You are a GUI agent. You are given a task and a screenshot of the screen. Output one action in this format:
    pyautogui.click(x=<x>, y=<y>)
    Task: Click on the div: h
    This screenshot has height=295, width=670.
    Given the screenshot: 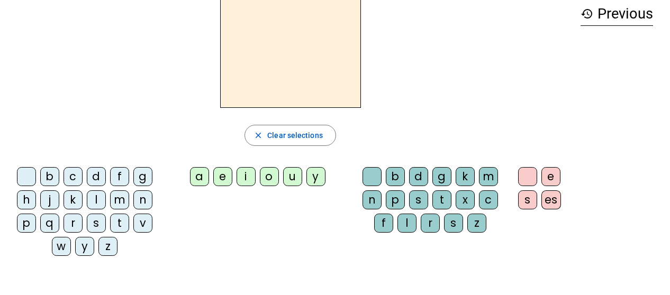 What is the action you would take?
    pyautogui.click(x=26, y=200)
    